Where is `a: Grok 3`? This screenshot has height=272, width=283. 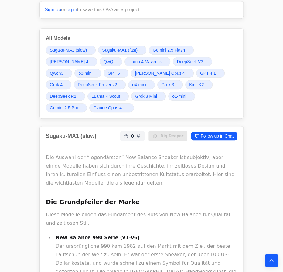
a: Grok 3 is located at coordinates (170, 85).